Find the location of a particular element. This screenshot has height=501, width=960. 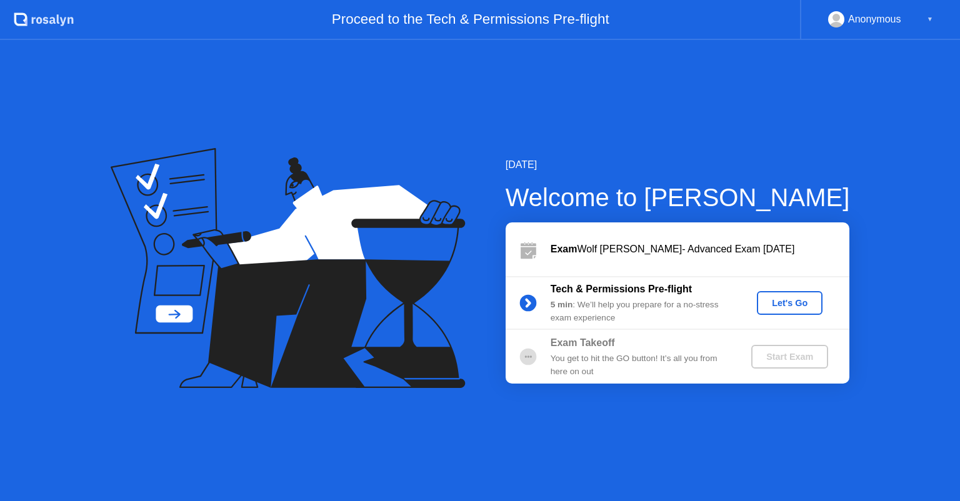

div: Anonymous is located at coordinates (875, 19).